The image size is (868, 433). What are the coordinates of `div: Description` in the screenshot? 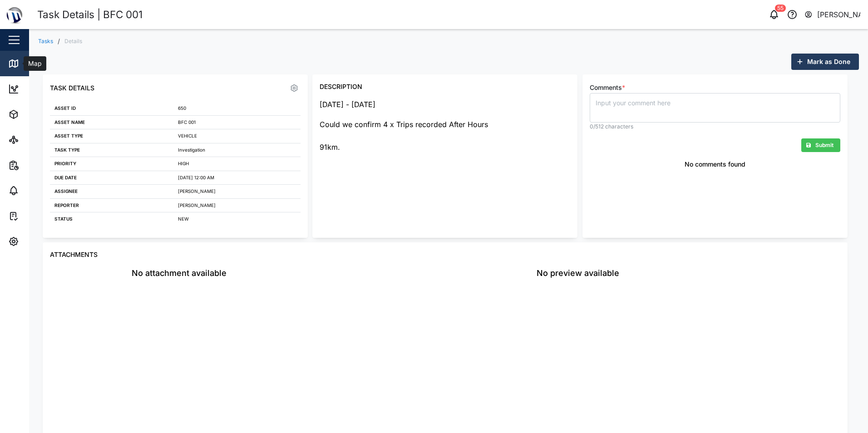 It's located at (341, 87).